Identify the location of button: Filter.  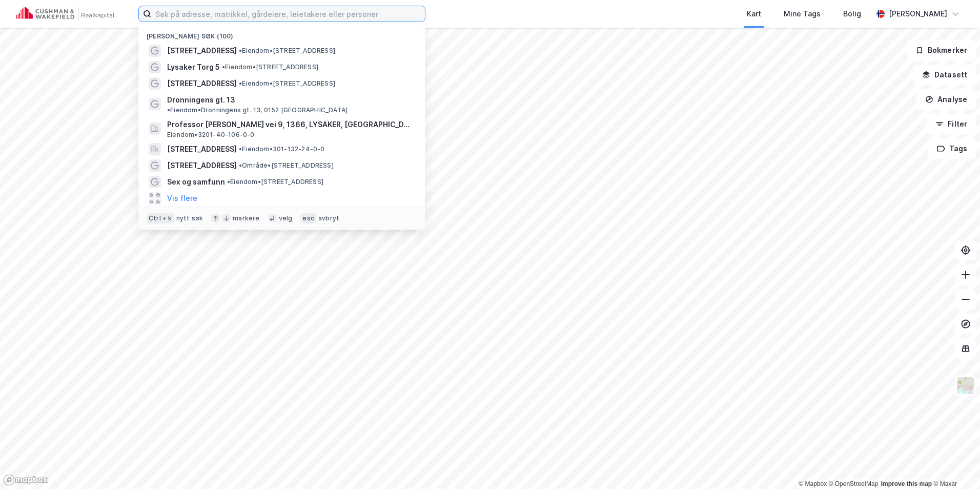
(951, 124).